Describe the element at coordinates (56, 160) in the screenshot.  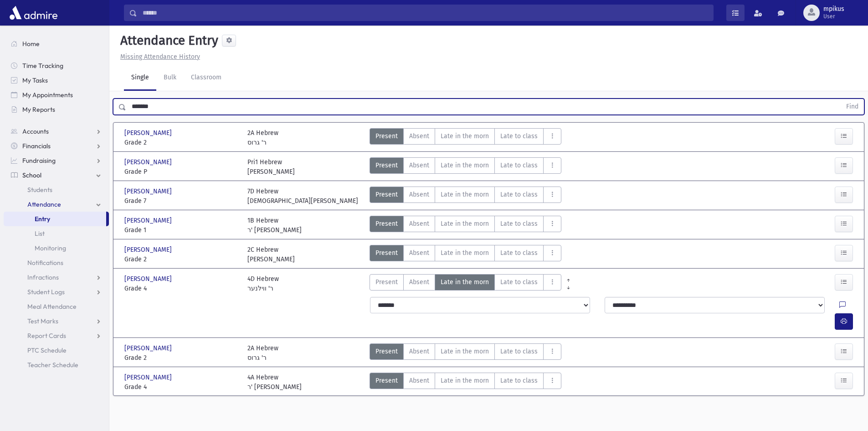
I see `a: Fundraising` at that location.